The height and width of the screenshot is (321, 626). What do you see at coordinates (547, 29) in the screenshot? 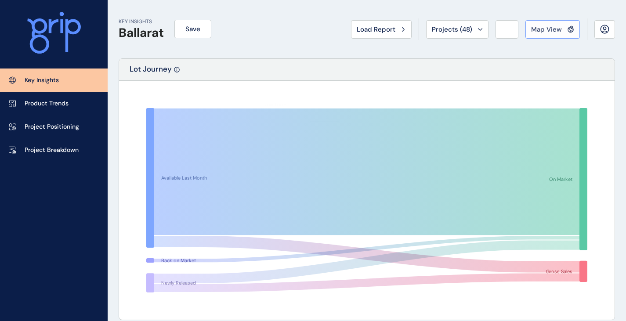
I see `span: Map View` at bounding box center [547, 29].